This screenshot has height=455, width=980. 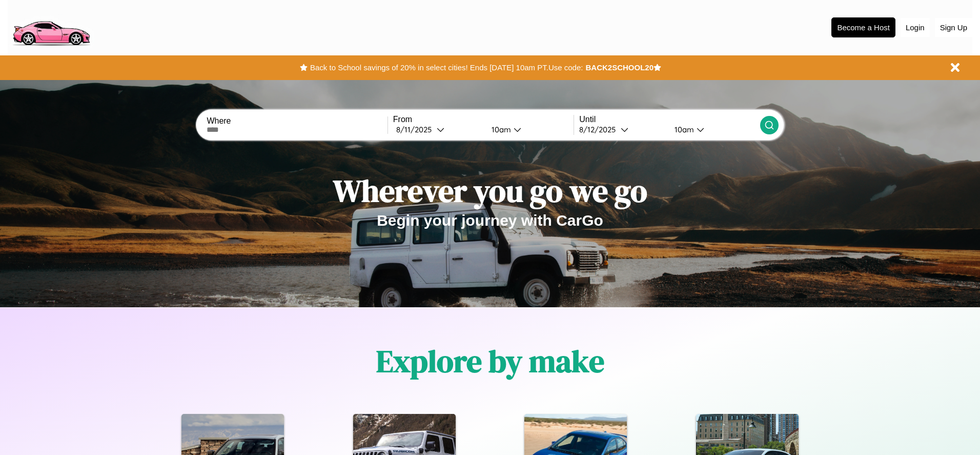 I want to click on label: Until, so click(x=669, y=119).